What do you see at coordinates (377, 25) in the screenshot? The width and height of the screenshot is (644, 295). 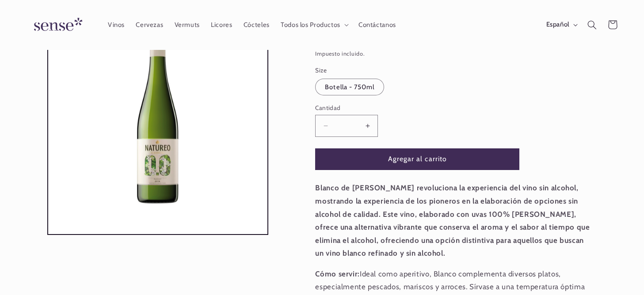 I see `a: Contáctanos` at bounding box center [377, 25].